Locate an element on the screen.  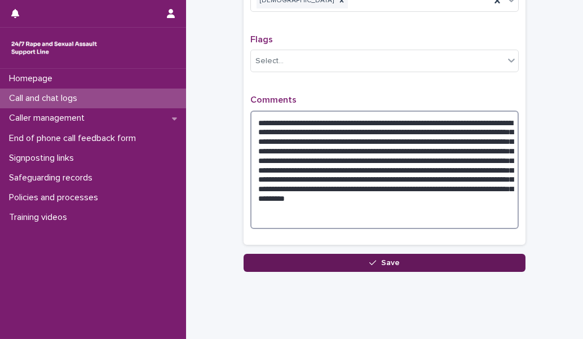
p: End of phone call feedback form is located at coordinates (74, 138).